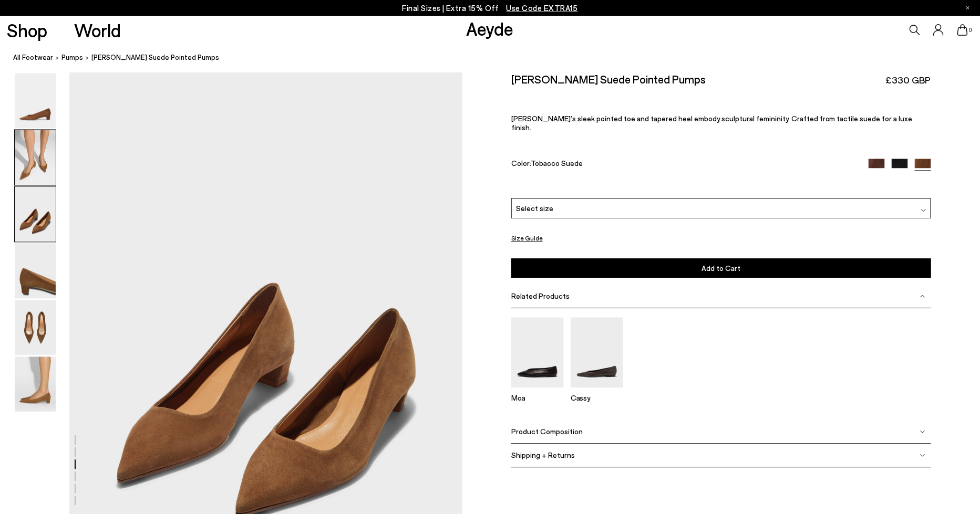  Describe the element at coordinates (537, 352) in the screenshot. I see `img: Moa Pointed-Toe Flats` at that location.